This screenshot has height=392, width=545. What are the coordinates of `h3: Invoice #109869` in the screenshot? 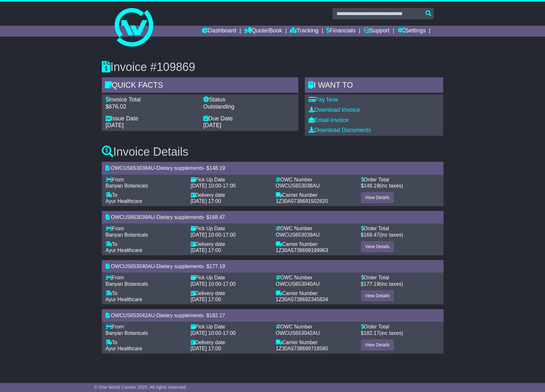 It's located at (273, 67).